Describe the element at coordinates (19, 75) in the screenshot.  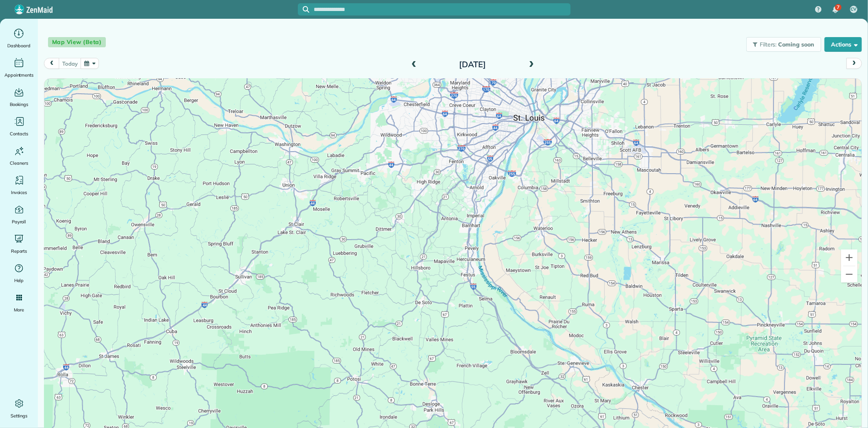
I see `span: Appointments` at that location.